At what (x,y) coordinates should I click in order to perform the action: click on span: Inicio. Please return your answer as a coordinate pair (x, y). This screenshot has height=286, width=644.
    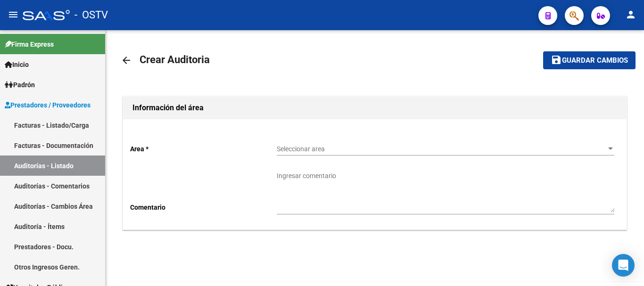
    Looking at the image, I should click on (16, 64).